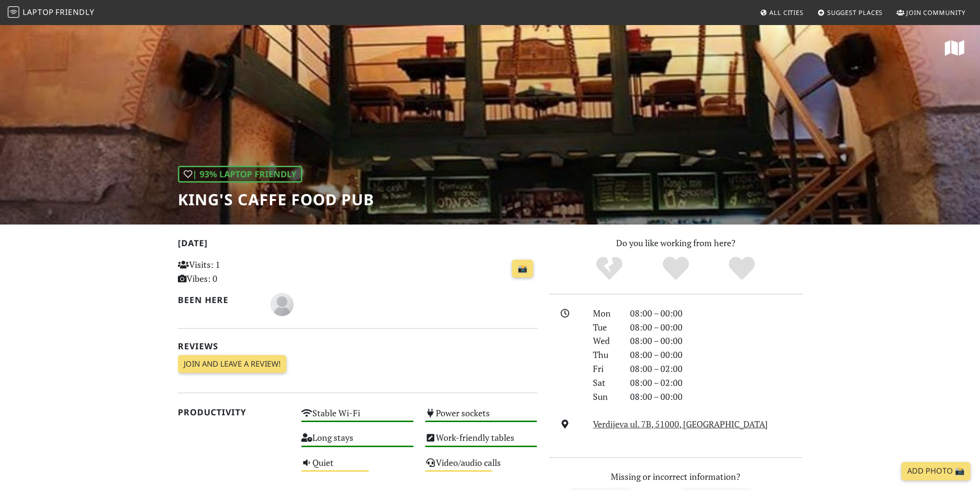 This screenshot has height=490, width=980. What do you see at coordinates (234, 412) in the screenshot?
I see `h2: Productivity` at bounding box center [234, 412].